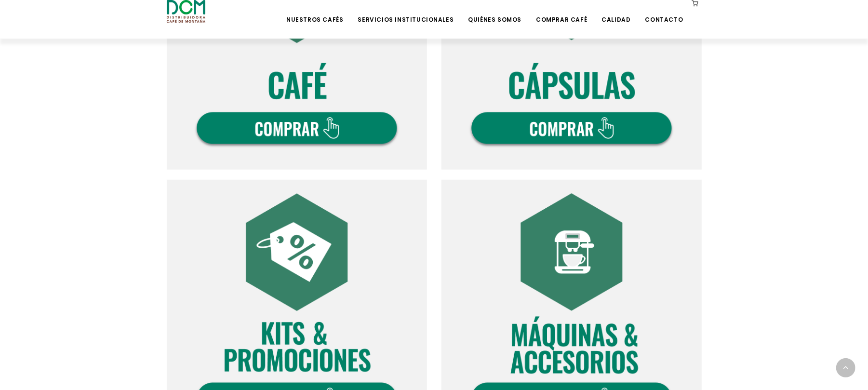 This screenshot has width=868, height=390. I want to click on a: Comprar Café, so click(561, 12).